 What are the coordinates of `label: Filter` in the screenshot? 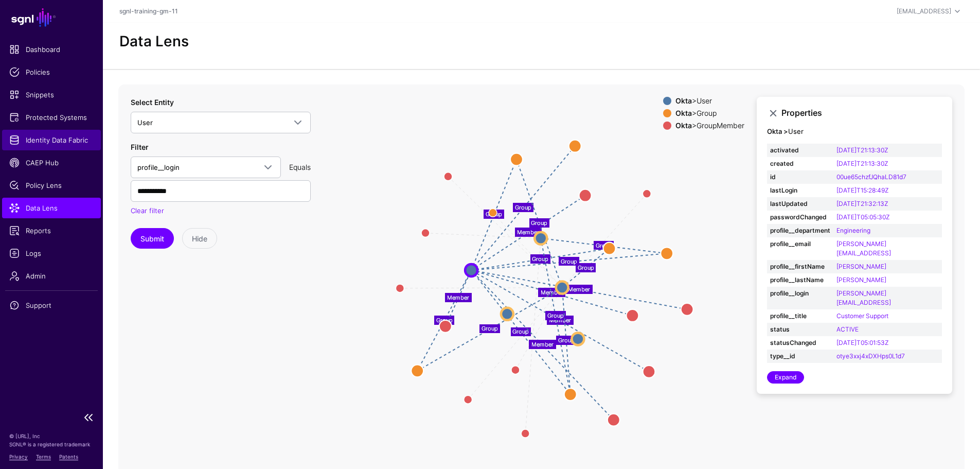 It's located at (139, 147).